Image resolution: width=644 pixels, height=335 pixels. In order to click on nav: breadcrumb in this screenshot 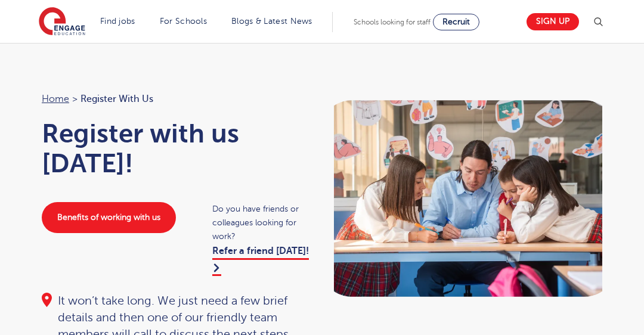, I will do `click(176, 99)`.